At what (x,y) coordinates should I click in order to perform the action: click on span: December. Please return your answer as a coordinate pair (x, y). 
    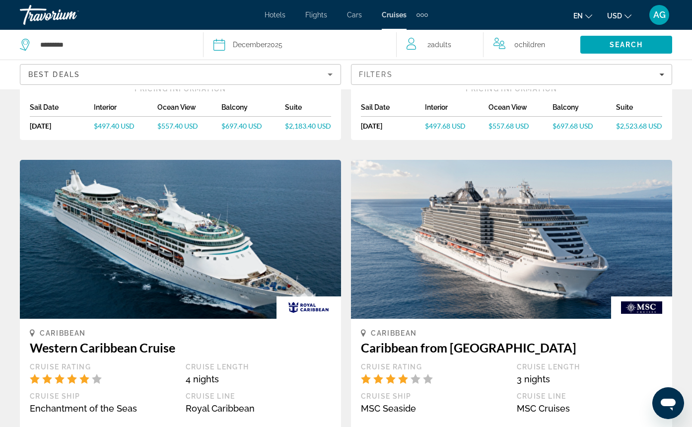
    Looking at the image, I should click on (250, 45).